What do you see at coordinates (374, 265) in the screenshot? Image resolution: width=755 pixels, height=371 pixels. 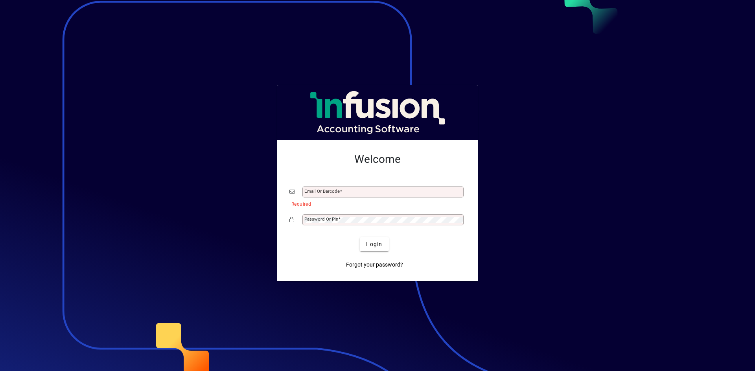 I see `span: Forgot your password?` at bounding box center [374, 265].